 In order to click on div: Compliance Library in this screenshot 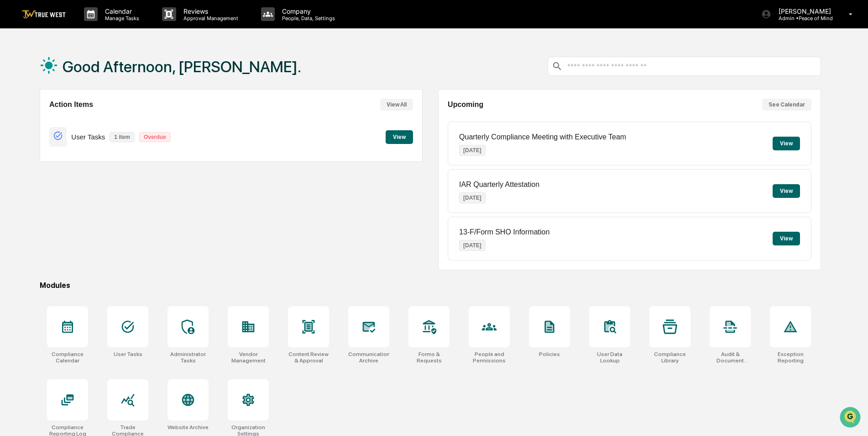, I will do `click(670, 357)`.